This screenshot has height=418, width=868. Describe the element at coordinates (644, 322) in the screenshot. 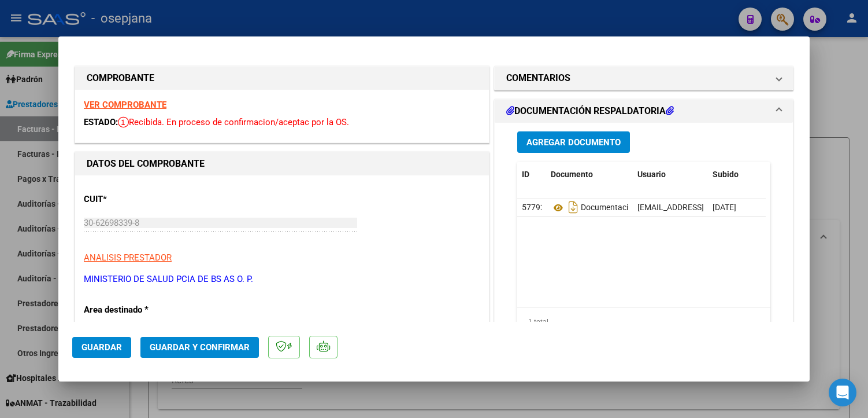

I see `div: 1 total` at that location.